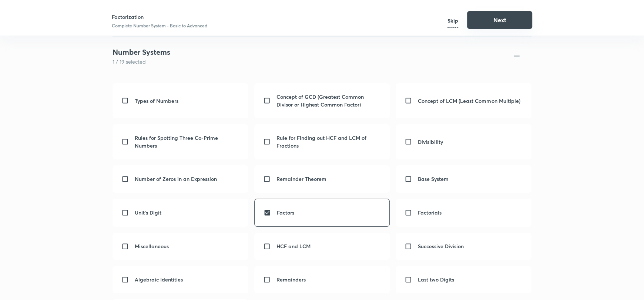 The image size is (644, 300). What do you see at coordinates (329, 142) in the screenshot?
I see `p: Rule for Finding out HCF and LCM of Fractions` at bounding box center [329, 142].